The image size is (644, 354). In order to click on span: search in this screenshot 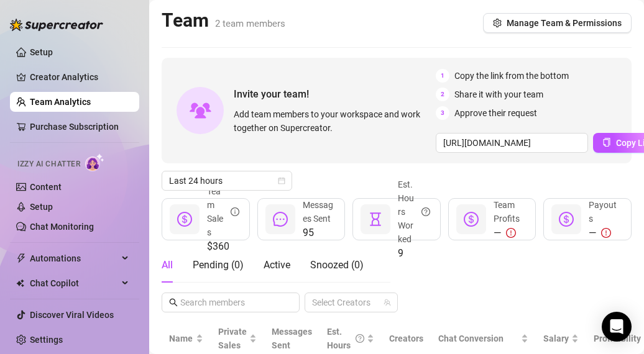, I will do `click(173, 303)`.